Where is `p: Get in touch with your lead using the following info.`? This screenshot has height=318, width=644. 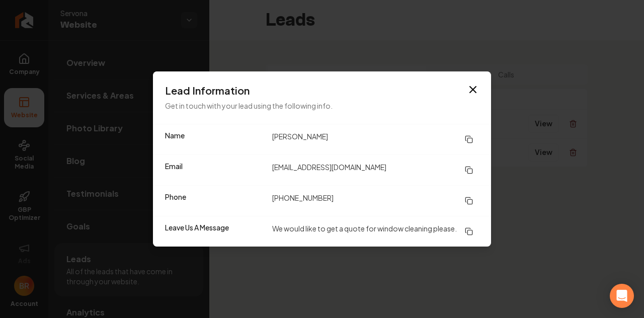
p: Get in touch with your lead using the following info. is located at coordinates (322, 105).